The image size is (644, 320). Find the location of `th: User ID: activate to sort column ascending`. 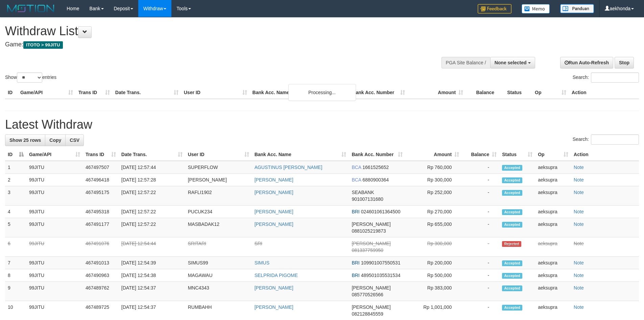

th: User ID: activate to sort column ascending is located at coordinates (218, 155).